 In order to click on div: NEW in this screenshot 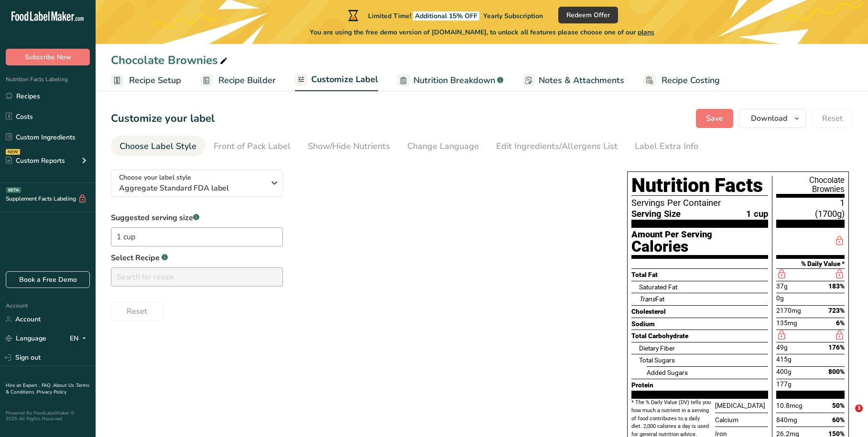, I will do `click(13, 152)`.